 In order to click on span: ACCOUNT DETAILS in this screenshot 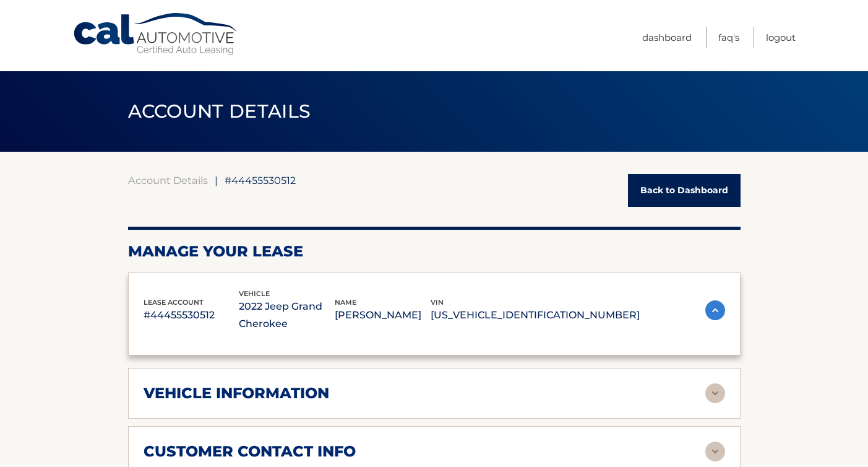, I will do `click(219, 111)`.